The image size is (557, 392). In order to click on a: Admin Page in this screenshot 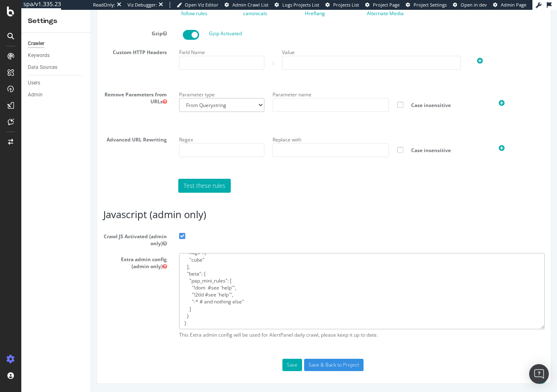, I will do `click(510, 5)`.